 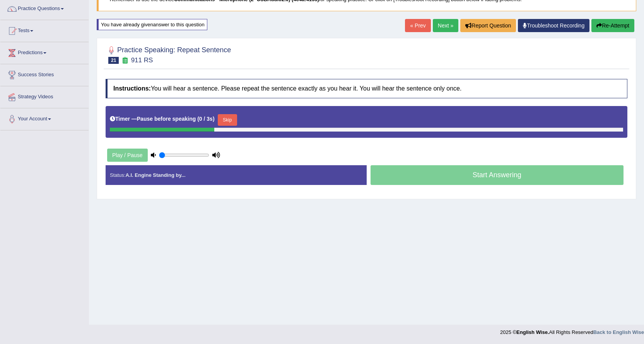 I want to click on a: Your Account, so click(x=44, y=118).